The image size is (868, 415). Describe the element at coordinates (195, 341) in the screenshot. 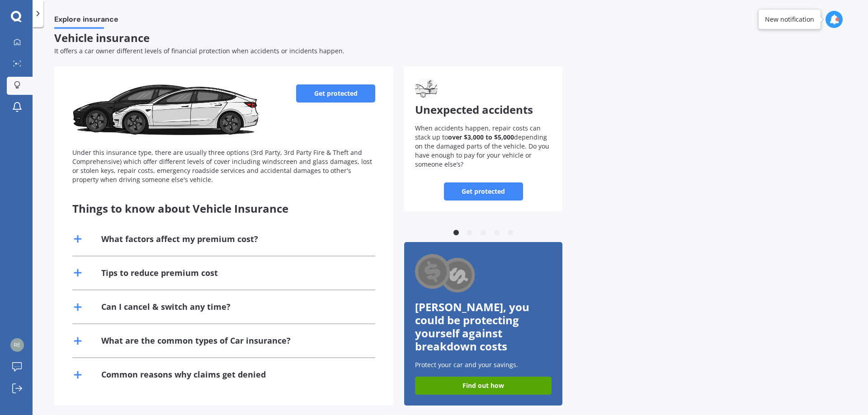

I see `div: What are the common types of Car insurance?` at that location.